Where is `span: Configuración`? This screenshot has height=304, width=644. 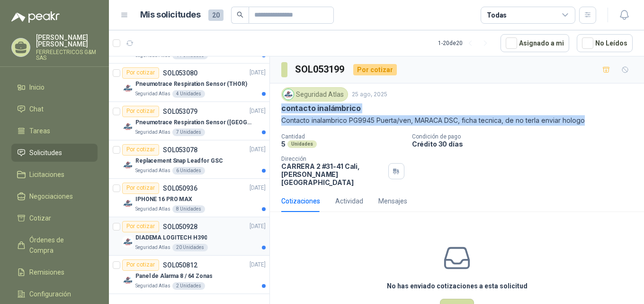
span: Configuración is located at coordinates (50, 294).